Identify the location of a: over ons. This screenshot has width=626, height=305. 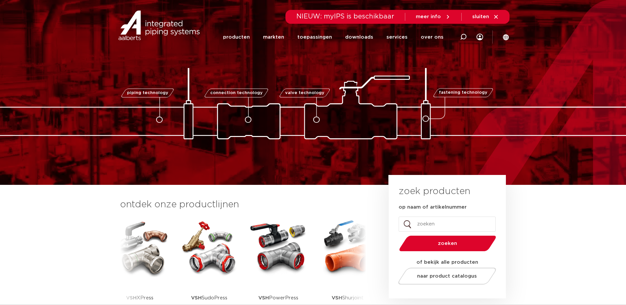
(432, 37).